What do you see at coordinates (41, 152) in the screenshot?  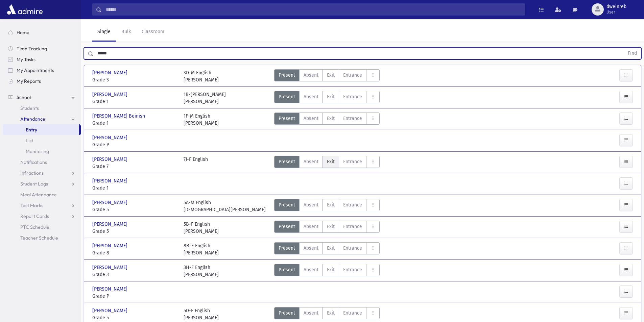 I see `a: Monitoring` at bounding box center [41, 152].